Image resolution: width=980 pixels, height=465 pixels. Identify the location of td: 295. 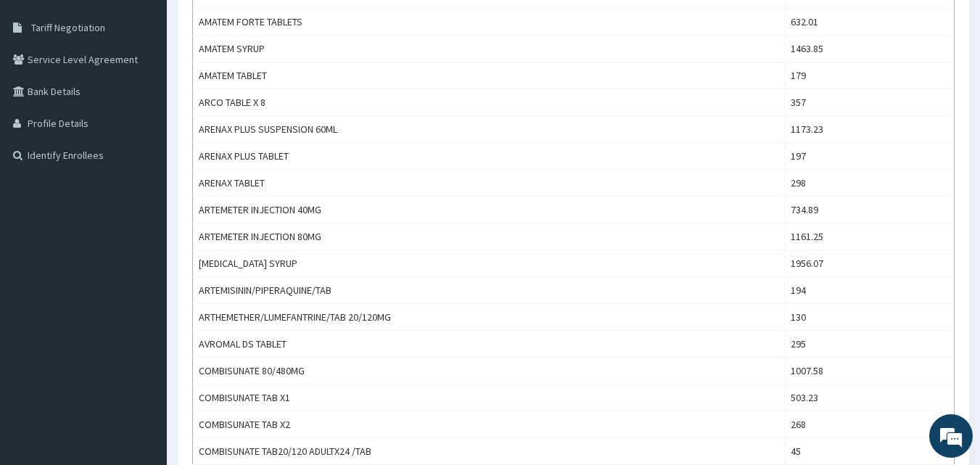
(869, 343).